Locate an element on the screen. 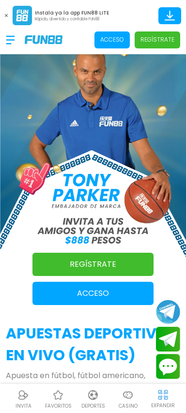  p: Casino is located at coordinates (128, 406).